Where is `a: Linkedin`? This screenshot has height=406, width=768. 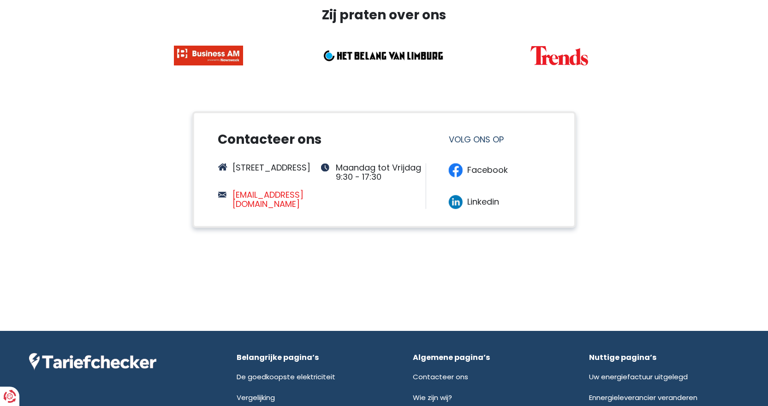
a: Linkedin is located at coordinates (499, 202).